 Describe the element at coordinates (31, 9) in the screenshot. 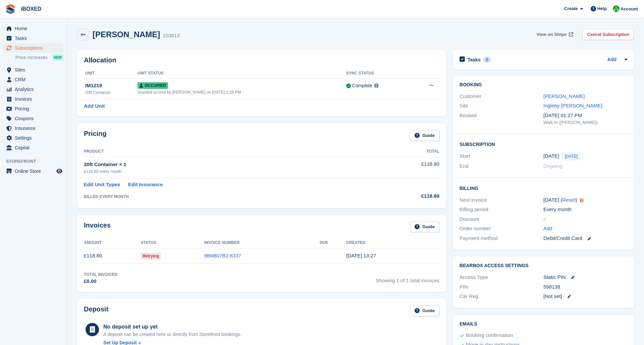

I see `a: iBOXED` at that location.